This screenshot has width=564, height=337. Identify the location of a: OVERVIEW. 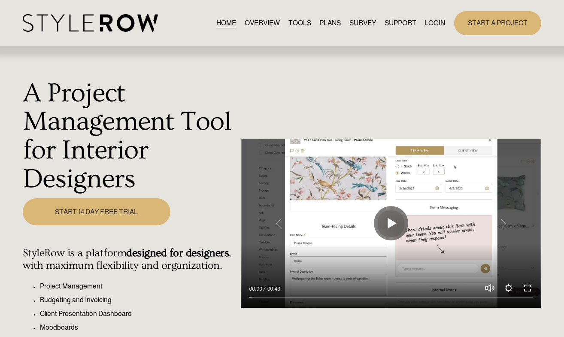
(262, 23).